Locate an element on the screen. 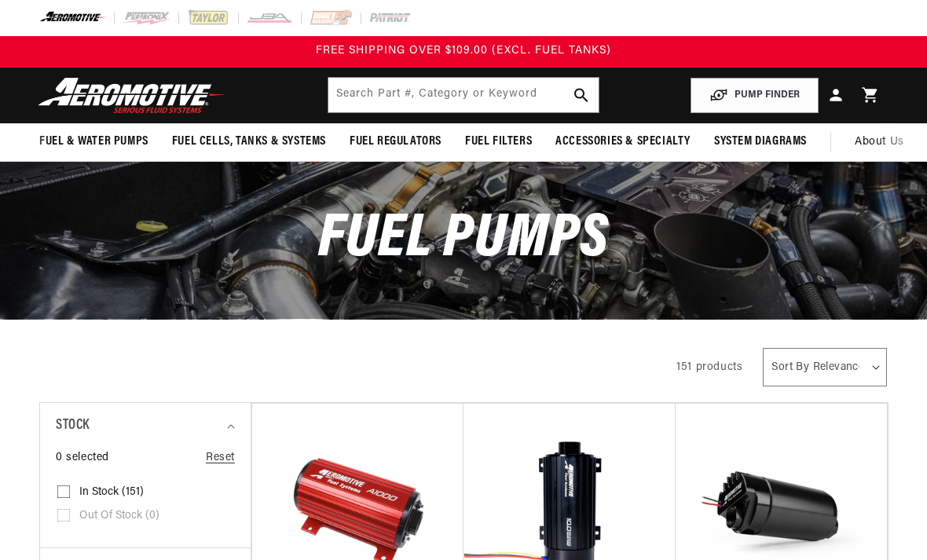  summary: Fuel Filters is located at coordinates (498, 142).